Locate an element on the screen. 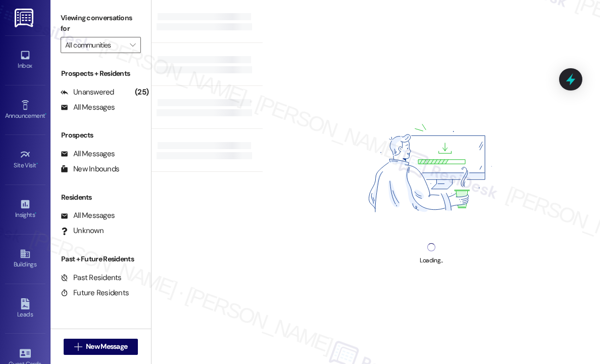 This screenshot has height=364, width=600. a: Insights • is located at coordinates (25, 209).